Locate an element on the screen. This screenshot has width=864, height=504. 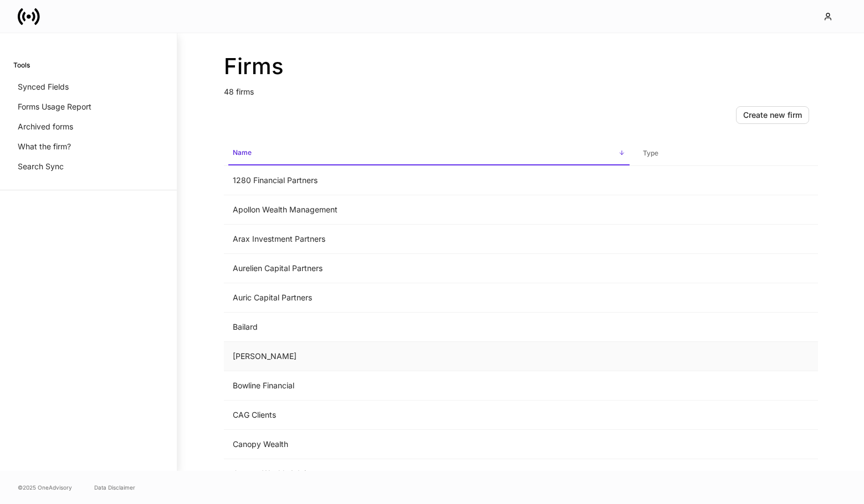
td: CAG Clients is located at coordinates (429, 415).